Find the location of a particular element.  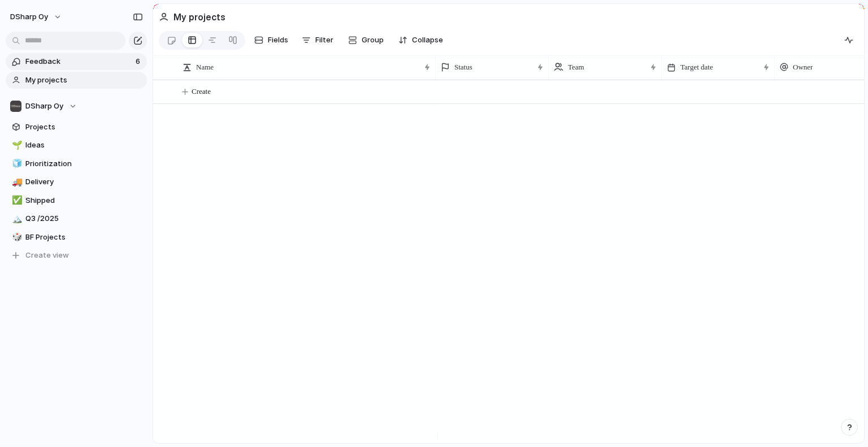

span: Fields is located at coordinates (278, 40).